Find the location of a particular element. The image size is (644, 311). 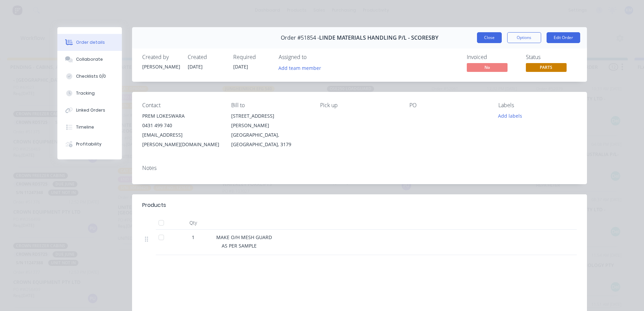

div: Created by is located at coordinates (161, 57).